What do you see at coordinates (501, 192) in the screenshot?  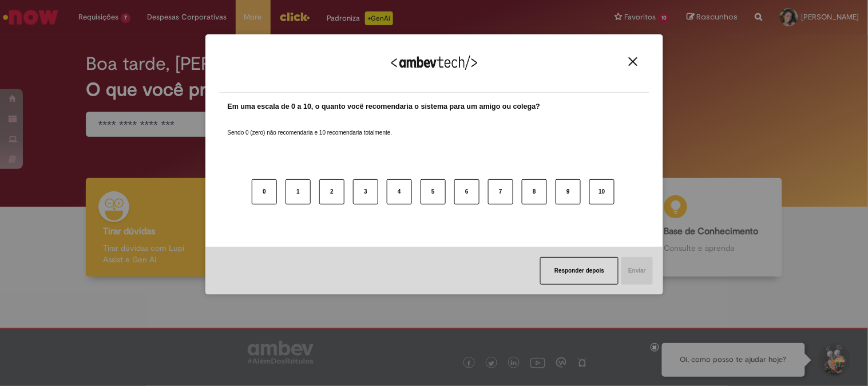 I see `button: 7` at bounding box center [501, 192].